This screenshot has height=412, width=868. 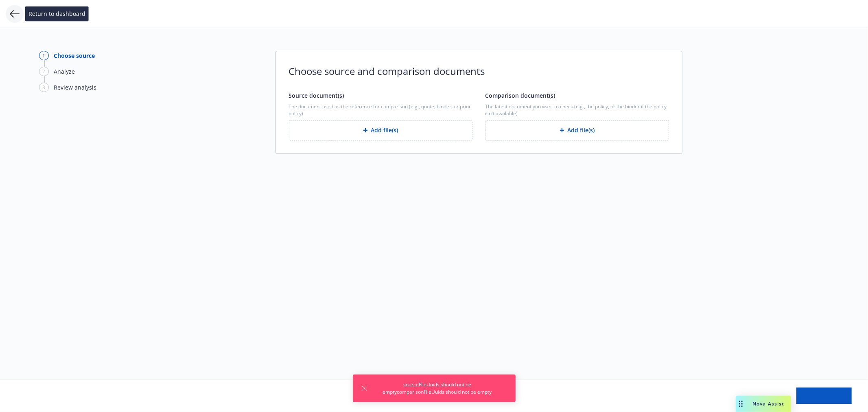 I want to click on div: Analyze, so click(x=64, y=71).